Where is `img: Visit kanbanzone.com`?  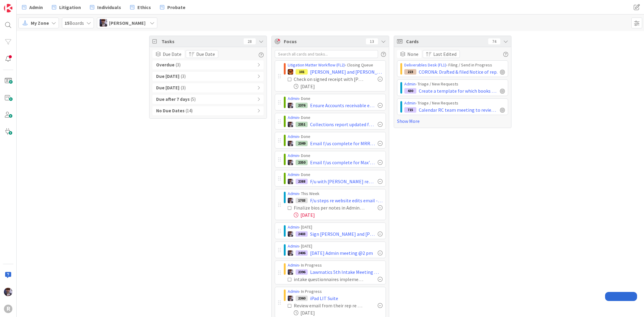 img: Visit kanbanzone.com is located at coordinates (8, 8).